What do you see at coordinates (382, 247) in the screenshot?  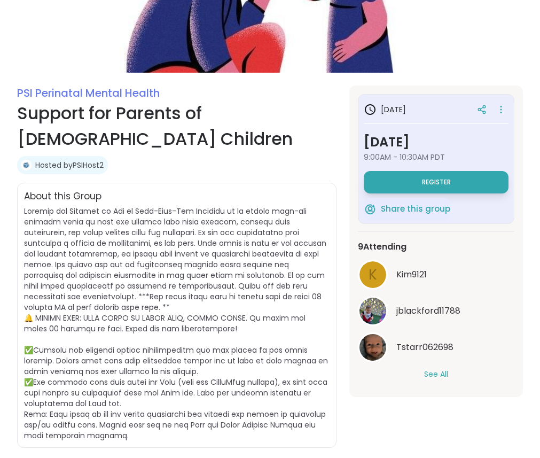 I see `span: 9 Attending` at bounding box center [382, 247].